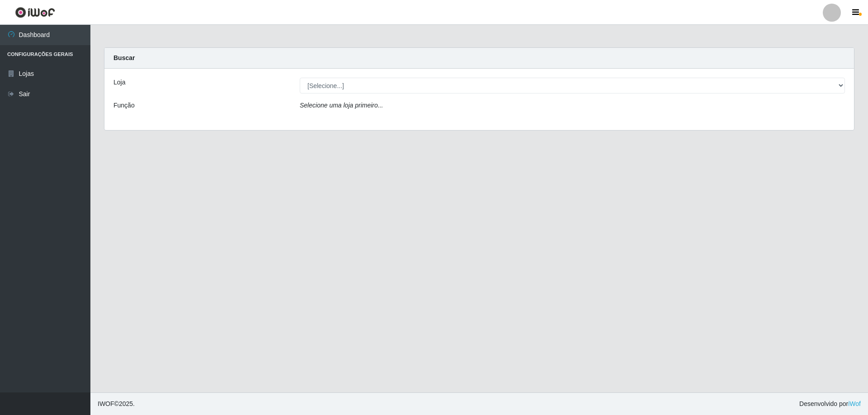 The width and height of the screenshot is (868, 415). I want to click on img: CoreUI Logo, so click(35, 12).